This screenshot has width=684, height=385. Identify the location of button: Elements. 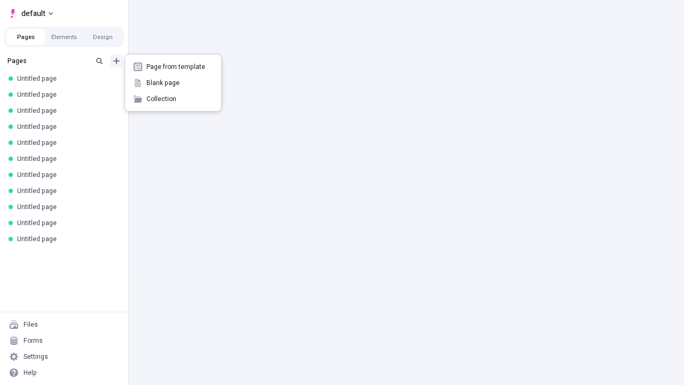
(64, 37).